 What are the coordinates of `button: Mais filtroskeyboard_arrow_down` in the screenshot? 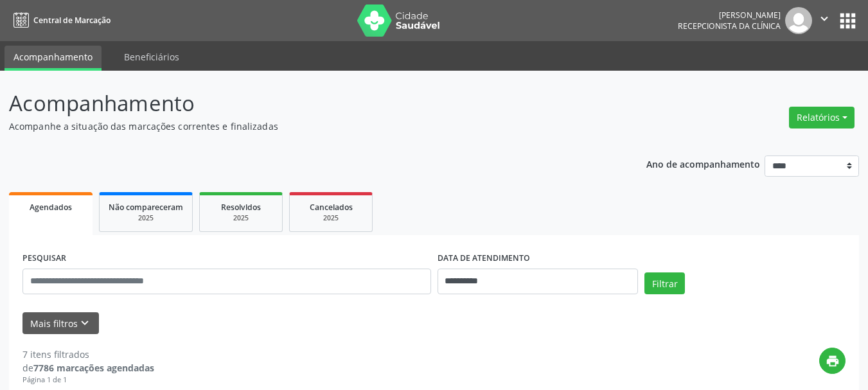 It's located at (60, 324).